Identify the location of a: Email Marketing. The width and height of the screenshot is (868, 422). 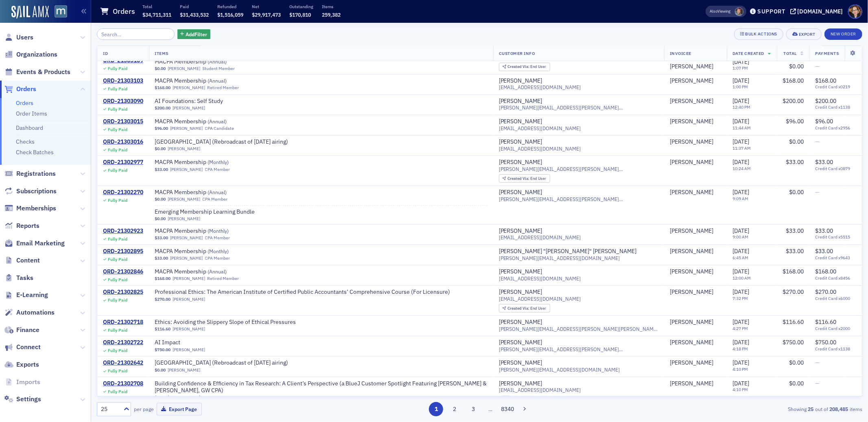
(35, 243).